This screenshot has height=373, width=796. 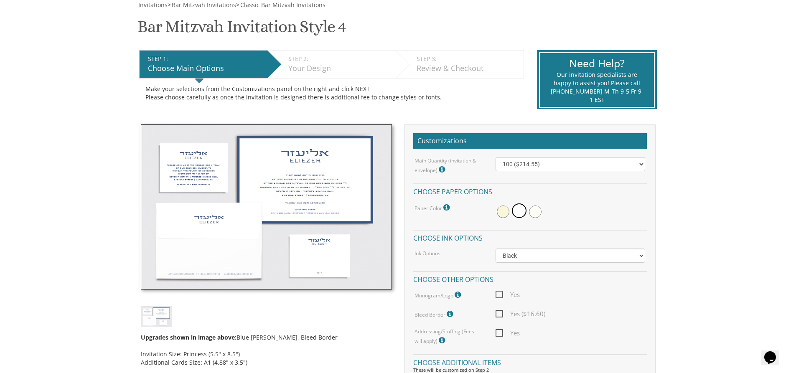 What do you see at coordinates (206, 59) in the screenshot?
I see `div: STEP 1:` at bounding box center [206, 59].